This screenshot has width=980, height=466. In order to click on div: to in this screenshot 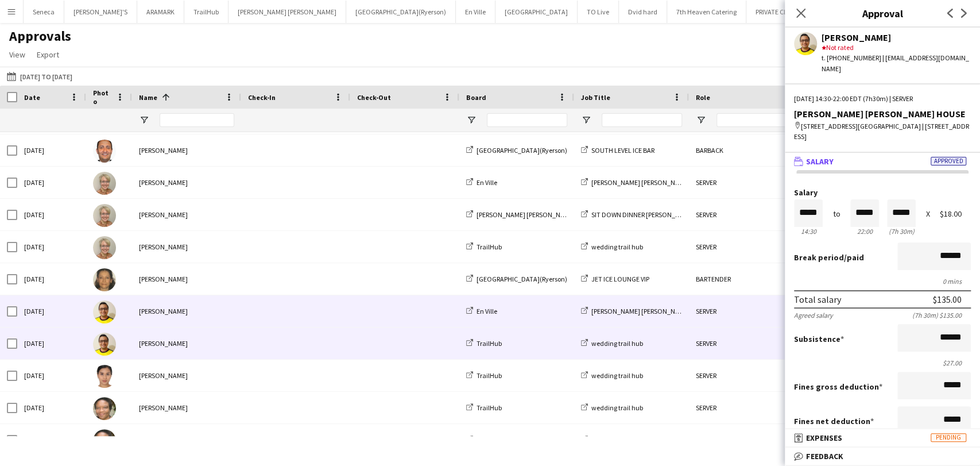, I will do `click(836, 214)`.